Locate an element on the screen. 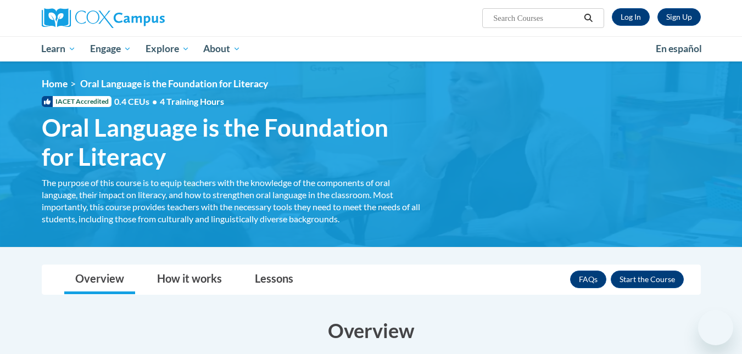 This screenshot has height=354, width=742. a: Lessons is located at coordinates (274, 280).